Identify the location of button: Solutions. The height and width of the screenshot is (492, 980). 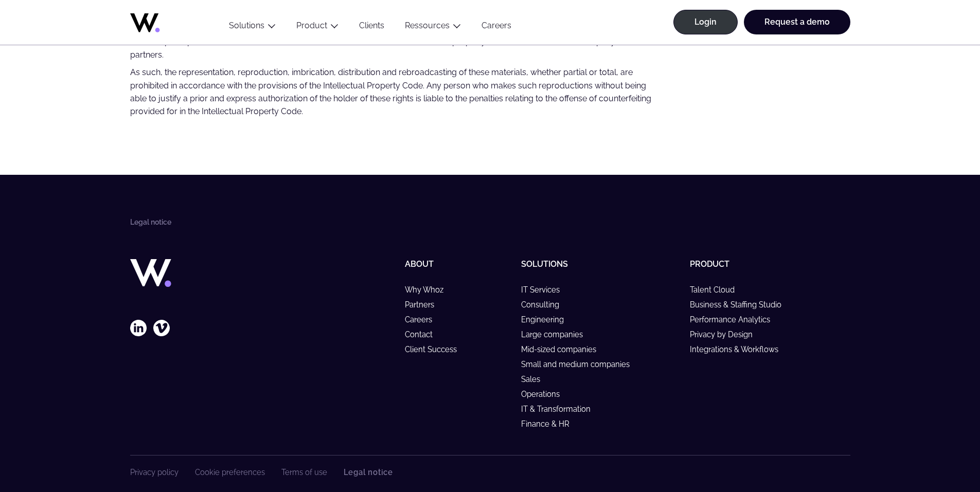
(252, 27).